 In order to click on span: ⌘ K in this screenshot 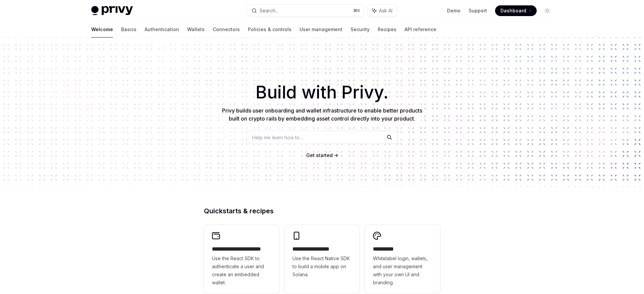, I will do `click(356, 11)`.